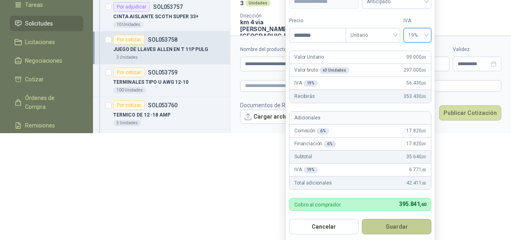  What do you see at coordinates (275, 105) in the screenshot?
I see `p: Documentos de Referencia` at bounding box center [275, 105].